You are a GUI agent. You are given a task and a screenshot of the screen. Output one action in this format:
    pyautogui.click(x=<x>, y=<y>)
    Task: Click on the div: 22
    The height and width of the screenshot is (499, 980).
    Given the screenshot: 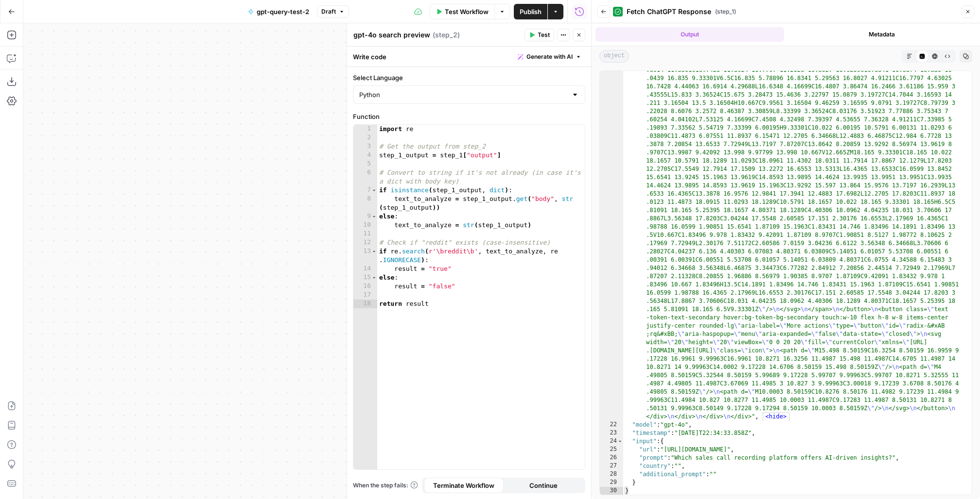 What is the action you would take?
    pyautogui.click(x=611, y=425)
    